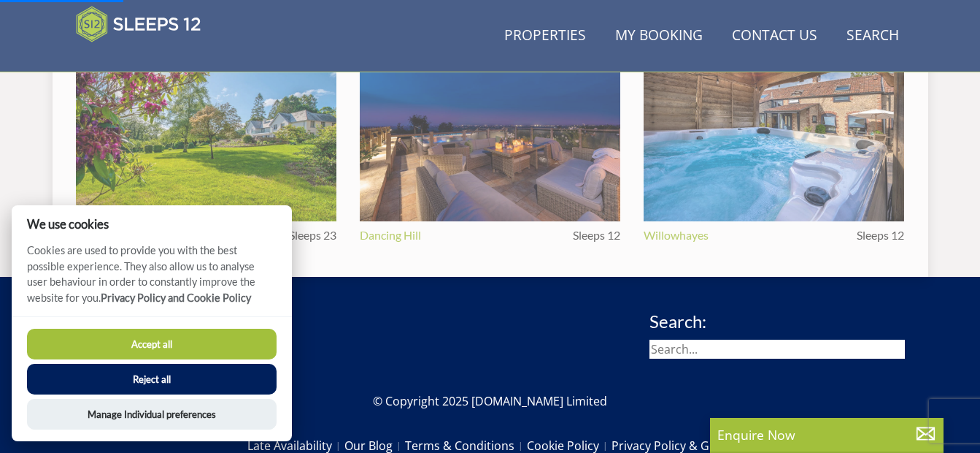 This screenshot has width=980, height=453. I want to click on img: An image of 'Huxhay', Somerset, so click(206, 137).